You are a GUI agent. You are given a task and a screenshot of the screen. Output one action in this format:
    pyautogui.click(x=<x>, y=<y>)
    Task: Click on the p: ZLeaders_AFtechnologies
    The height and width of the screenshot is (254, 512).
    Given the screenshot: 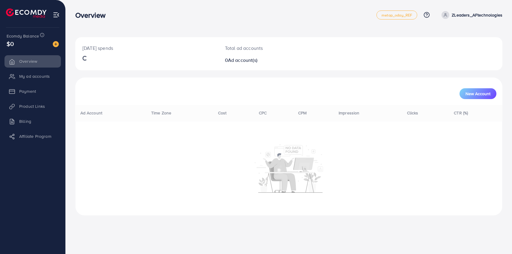 What is the action you would take?
    pyautogui.click(x=477, y=15)
    